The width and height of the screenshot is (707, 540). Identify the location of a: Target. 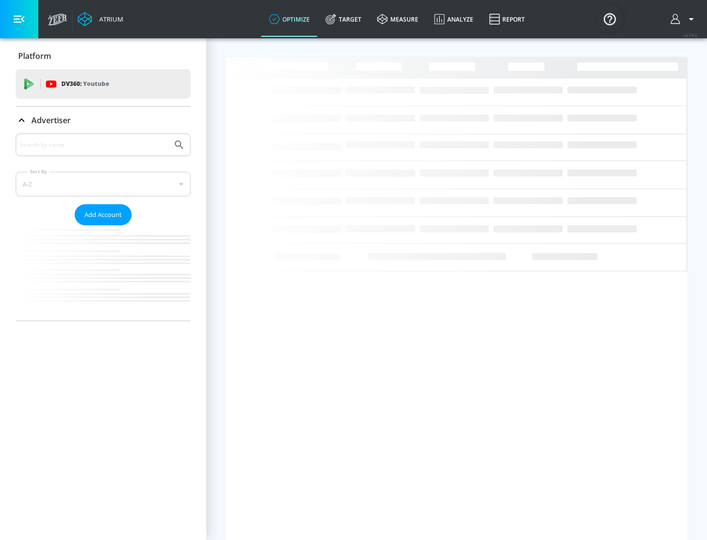
(343, 19).